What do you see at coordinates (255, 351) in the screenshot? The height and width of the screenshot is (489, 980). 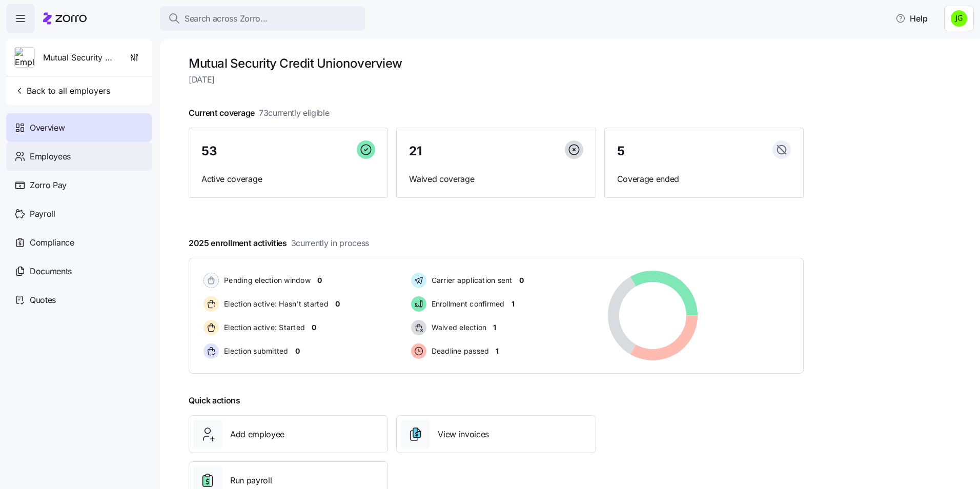 I see `span: Election submitted` at bounding box center [255, 351].